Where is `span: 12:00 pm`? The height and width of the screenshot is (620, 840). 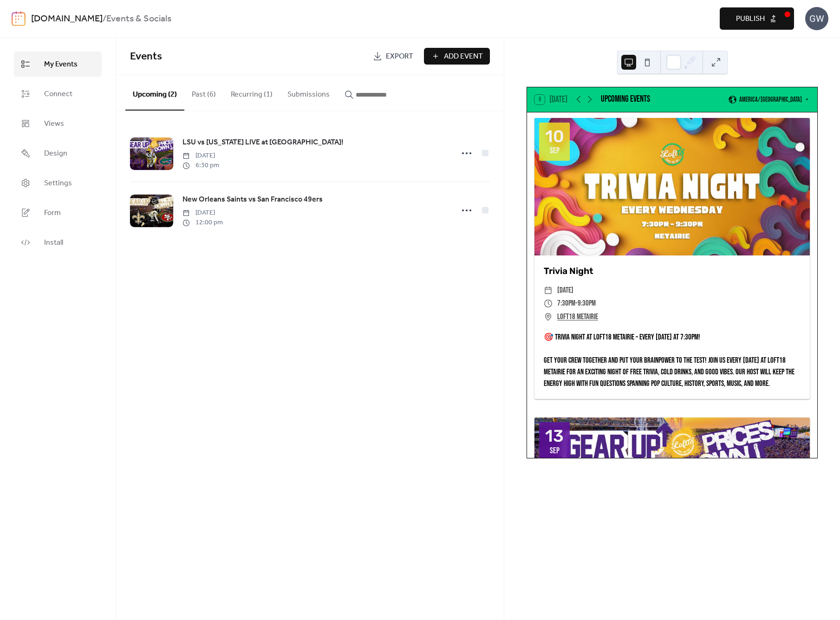 span: 12:00 pm is located at coordinates (203, 223).